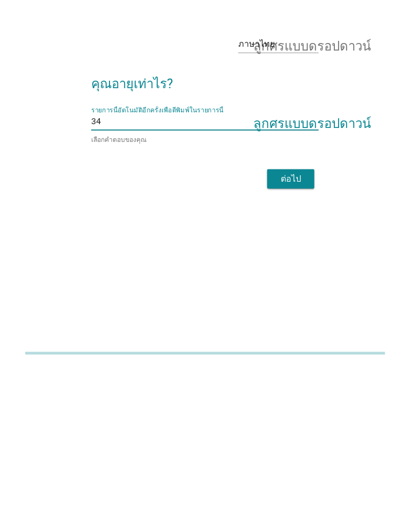 The image size is (410, 515). I want to click on font: ภาษาไทย, so click(257, 192).